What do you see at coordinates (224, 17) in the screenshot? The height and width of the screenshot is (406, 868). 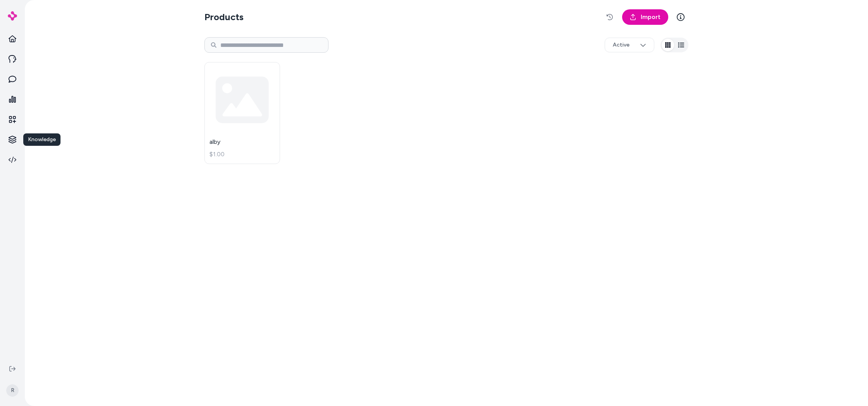 I see `h2: Products` at bounding box center [224, 17].